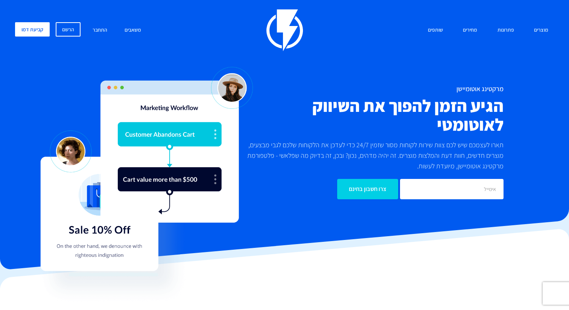  I want to click on input: צרו חשבון בחינם, so click(368, 189).